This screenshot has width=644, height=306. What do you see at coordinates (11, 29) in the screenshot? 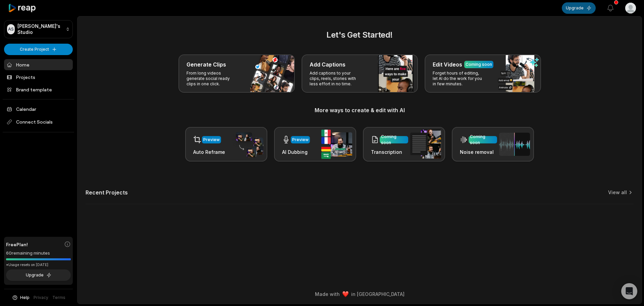
I see `div: AS` at bounding box center [11, 29].